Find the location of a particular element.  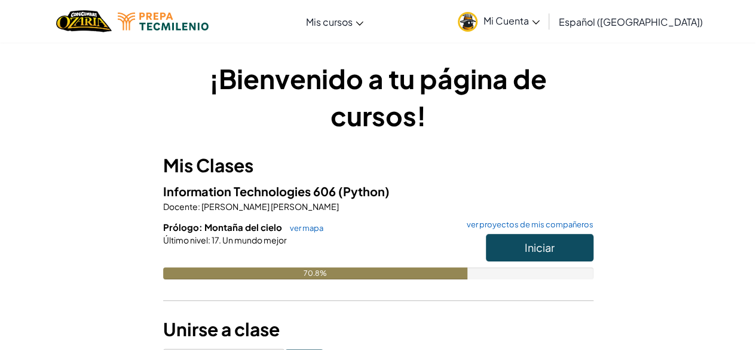

span: 17. is located at coordinates (216, 240).